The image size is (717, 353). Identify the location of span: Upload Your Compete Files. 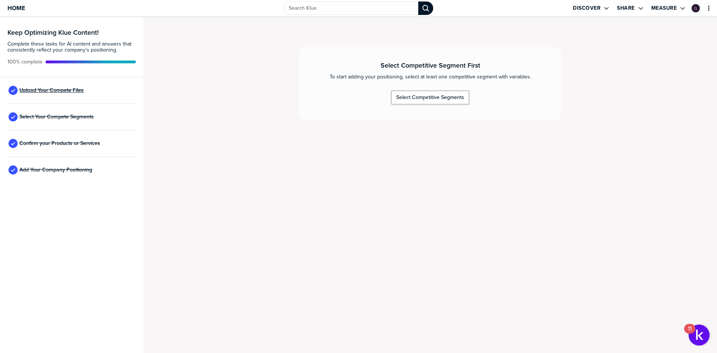
(52, 90).